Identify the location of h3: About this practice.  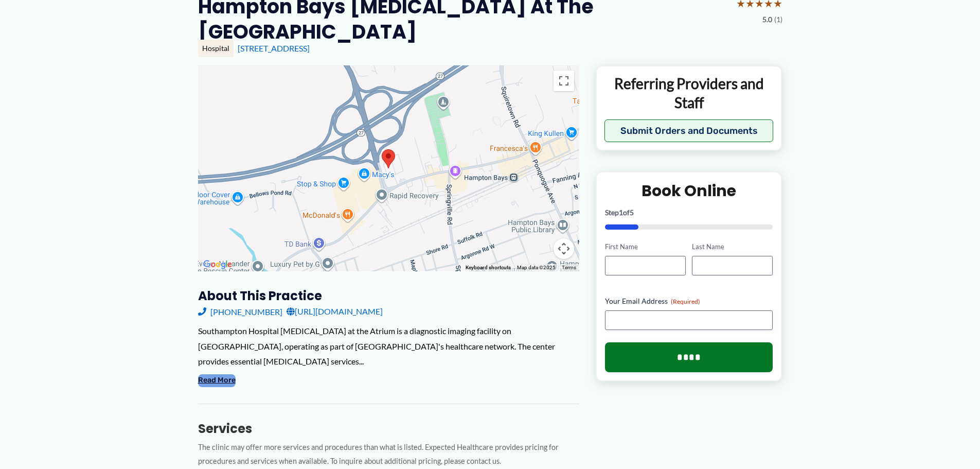
(388, 296).